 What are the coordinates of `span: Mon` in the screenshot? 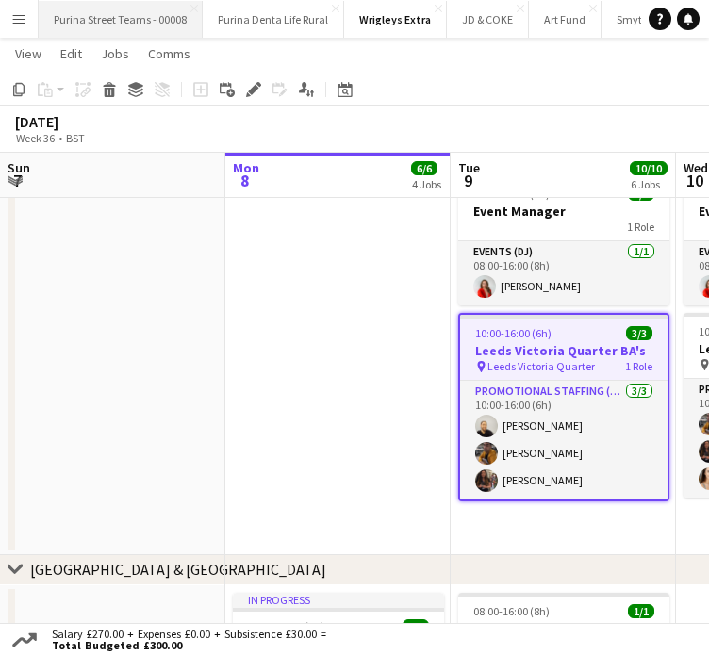 It's located at (246, 168).